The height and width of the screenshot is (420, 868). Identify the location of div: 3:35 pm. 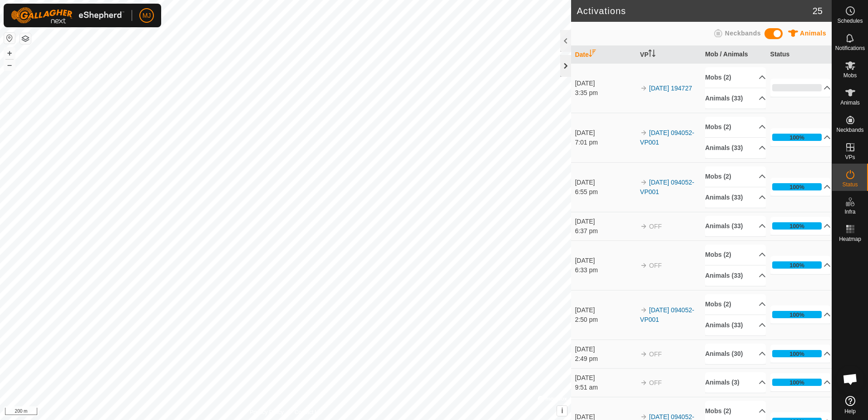
(605, 92).